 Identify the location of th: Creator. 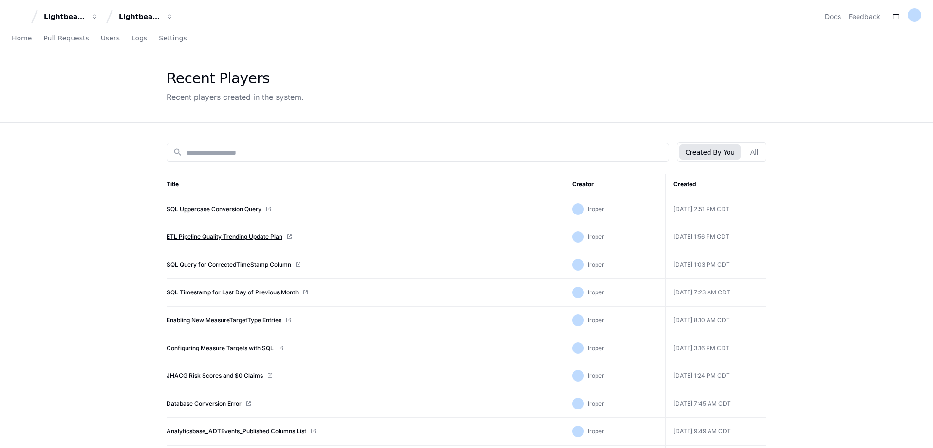
(615, 184).